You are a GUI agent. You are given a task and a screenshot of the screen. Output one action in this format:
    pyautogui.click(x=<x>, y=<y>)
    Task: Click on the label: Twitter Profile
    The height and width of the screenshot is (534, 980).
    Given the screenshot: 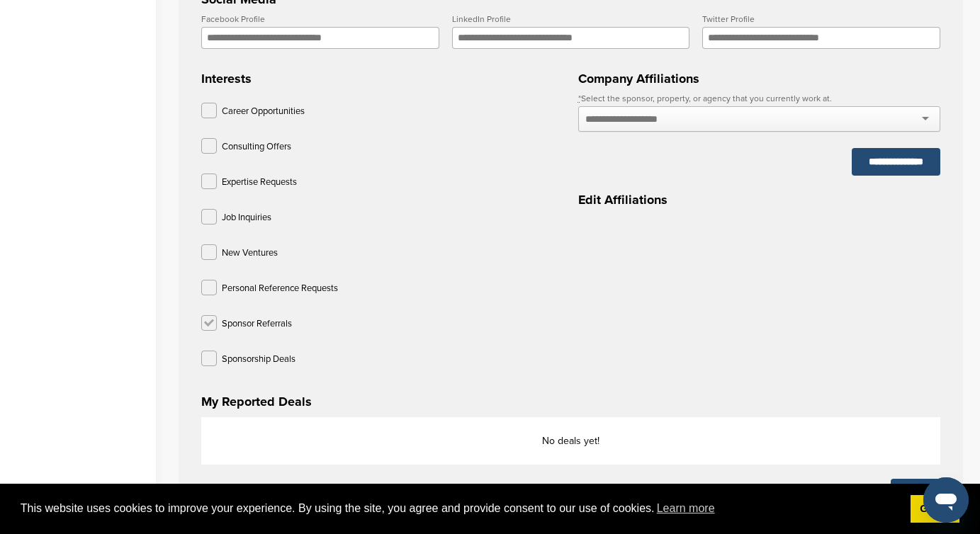 What is the action you would take?
    pyautogui.click(x=821, y=20)
    